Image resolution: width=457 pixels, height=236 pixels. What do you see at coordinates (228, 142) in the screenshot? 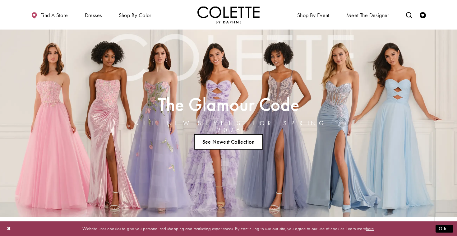
I see `a: See Newest Collection The Glamour Code ALL NEW STYLES FOR SPRING 2026` at bounding box center [228, 142].